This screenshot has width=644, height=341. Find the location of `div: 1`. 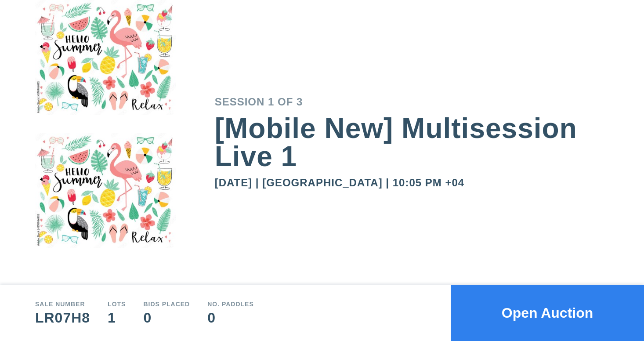

div: 1 is located at coordinates (116, 318).